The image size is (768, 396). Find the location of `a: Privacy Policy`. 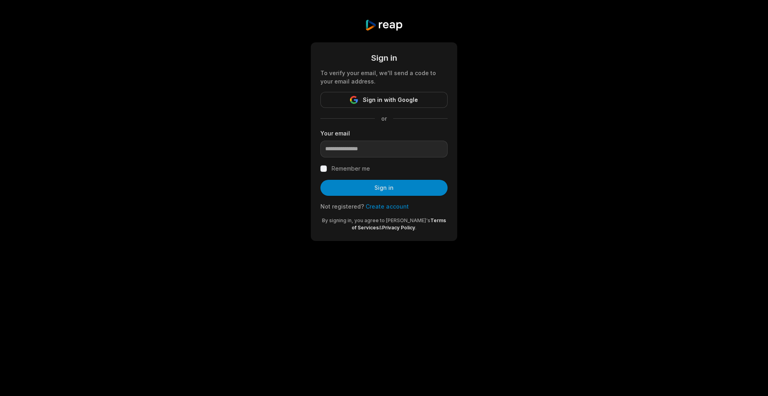

a: Privacy Policy is located at coordinates (398, 228).